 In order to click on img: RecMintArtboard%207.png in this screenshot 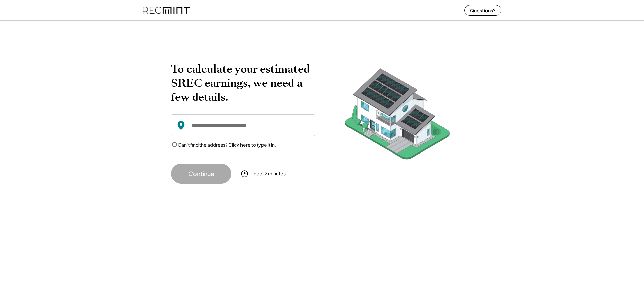, I will do `click(398, 116)`.